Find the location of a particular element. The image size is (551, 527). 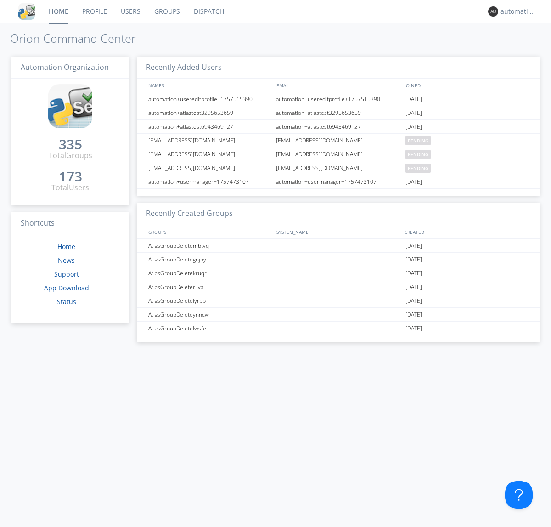

h3: Shortcuts is located at coordinates (70, 223).